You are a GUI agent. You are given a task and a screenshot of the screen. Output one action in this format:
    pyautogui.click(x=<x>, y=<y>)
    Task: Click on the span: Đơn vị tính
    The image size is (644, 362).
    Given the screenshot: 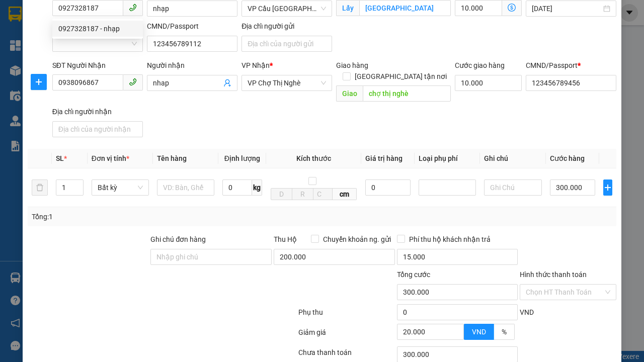 What is the action you would take?
    pyautogui.click(x=110, y=159)
    